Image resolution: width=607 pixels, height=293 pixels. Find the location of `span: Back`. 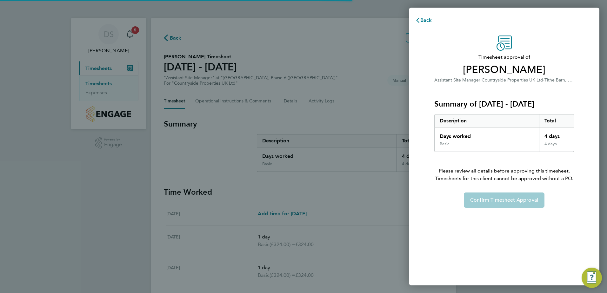

span: Back is located at coordinates (426, 20).